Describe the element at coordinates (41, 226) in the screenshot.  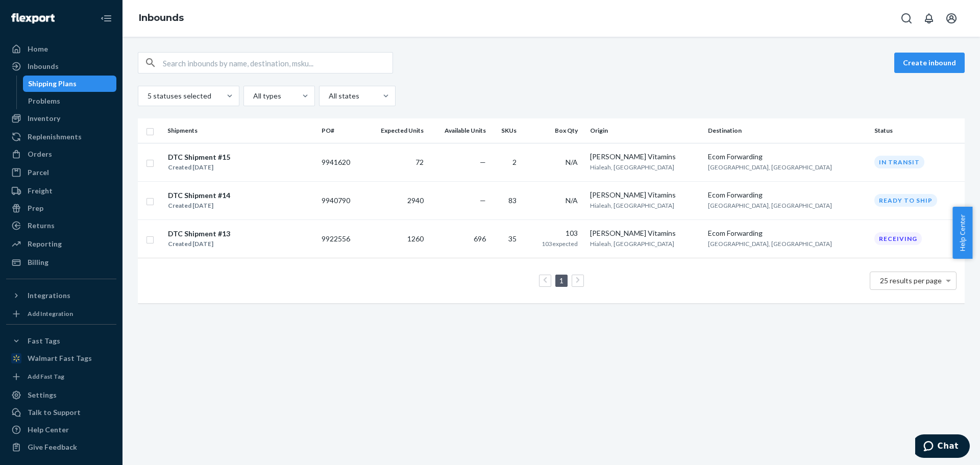
I see `div: Returns` at that location.